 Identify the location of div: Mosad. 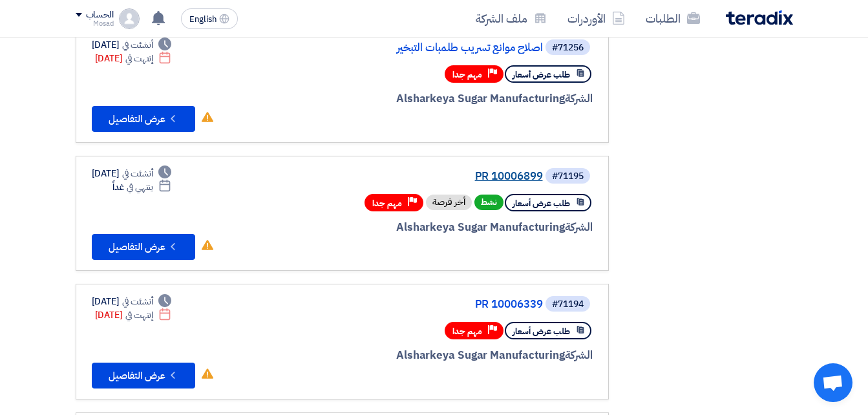
(95, 23).